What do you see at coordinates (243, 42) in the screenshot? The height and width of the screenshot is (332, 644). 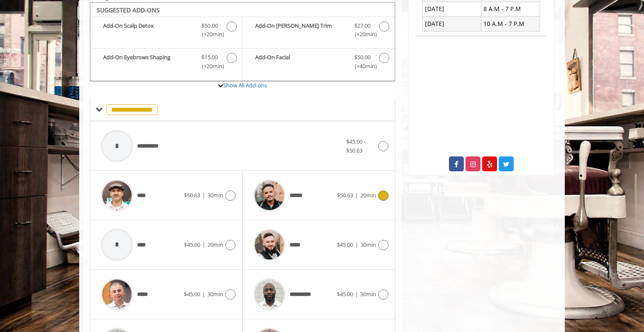 I see `div: The Made Man Haircut Add-onS` at bounding box center [243, 42].